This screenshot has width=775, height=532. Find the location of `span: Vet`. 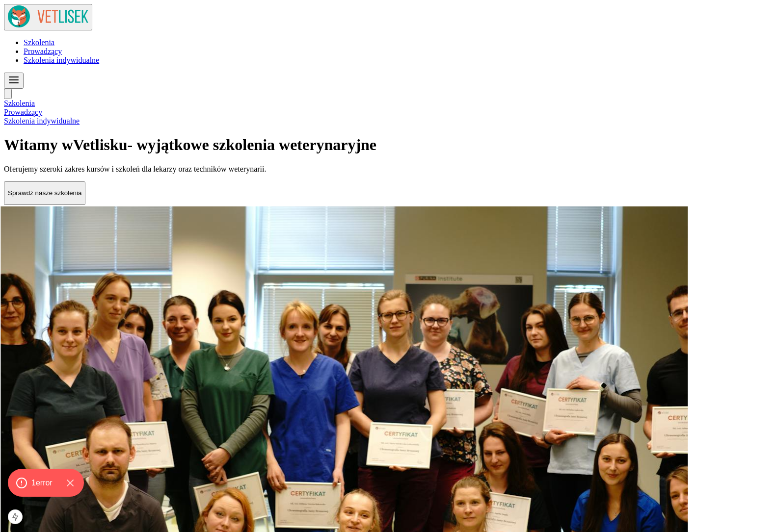

span: Vet is located at coordinates (84, 145).